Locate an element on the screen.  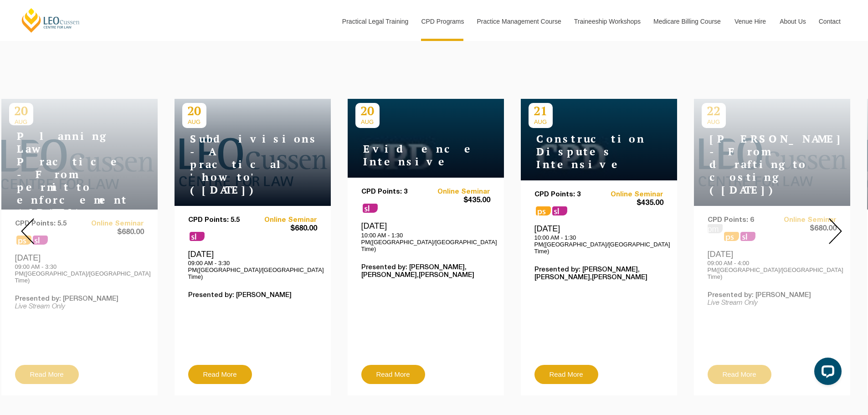
a: About Us is located at coordinates (793, 22).